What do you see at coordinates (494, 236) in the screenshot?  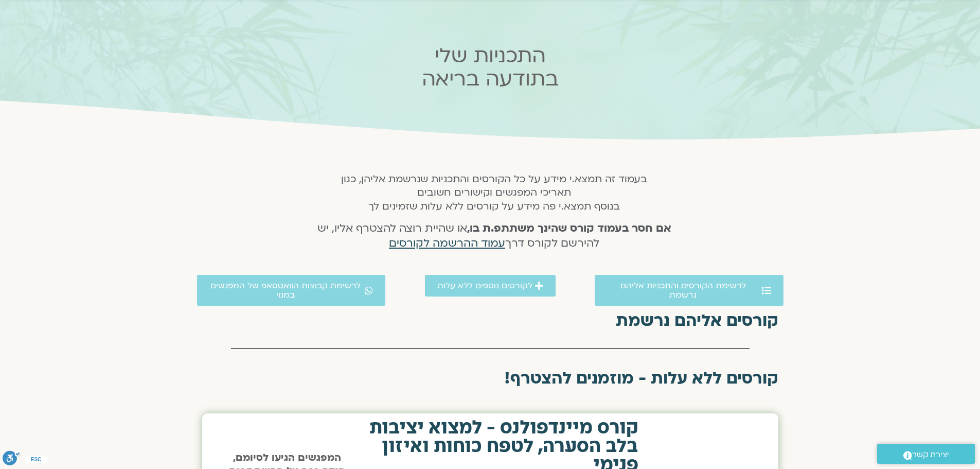 I see `h4: או שהיית רוצה להצטרף אליו, יש להירשם לקורס דרך` at bounding box center [494, 236].